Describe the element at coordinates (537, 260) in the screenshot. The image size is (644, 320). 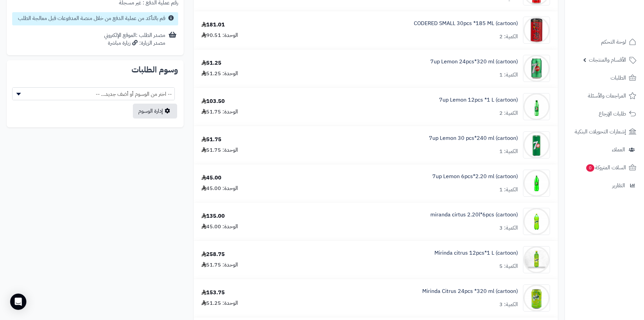
I see `img: 1747566256-XP8G23evkchGmxKUr8YaGb2gsq2hZno4-90x90.jpg` at that location.